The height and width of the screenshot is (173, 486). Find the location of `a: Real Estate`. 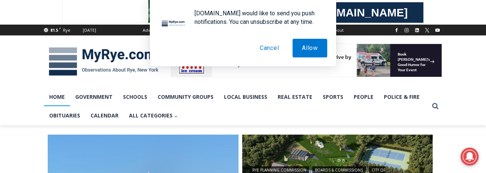

a: Real Estate is located at coordinates (295, 97).